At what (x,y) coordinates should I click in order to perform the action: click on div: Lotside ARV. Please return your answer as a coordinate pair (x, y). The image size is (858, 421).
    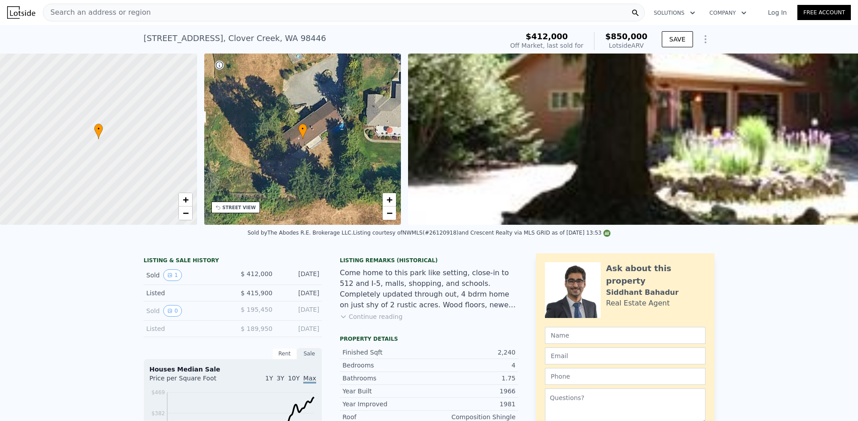
    Looking at the image, I should click on (626, 45).